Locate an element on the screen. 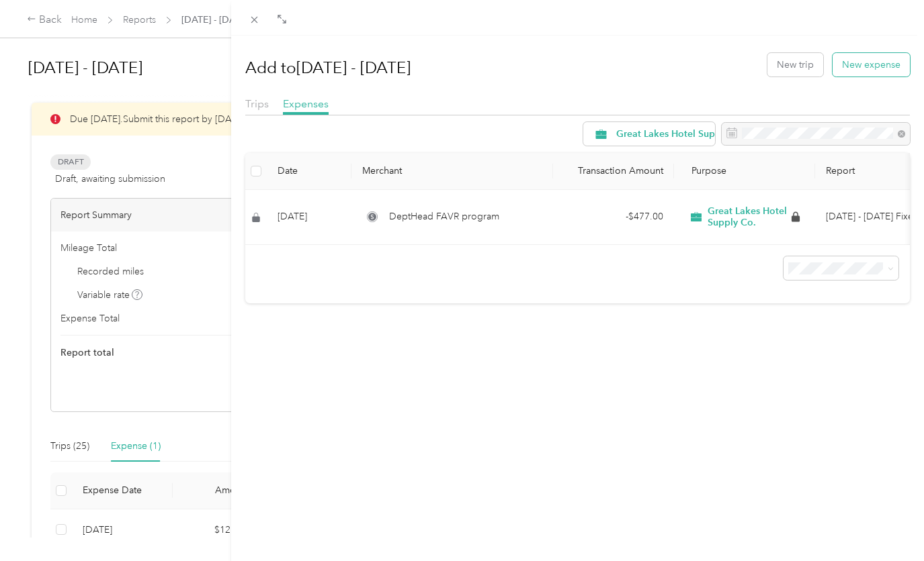 This screenshot has height=561, width=924. th: Date is located at coordinates (309, 171).